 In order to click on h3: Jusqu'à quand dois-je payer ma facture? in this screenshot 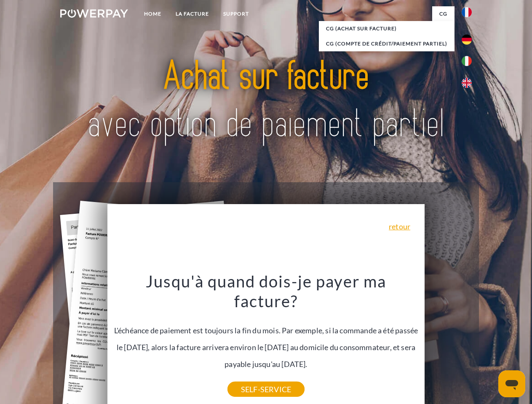, I will do `click(266, 291)`.